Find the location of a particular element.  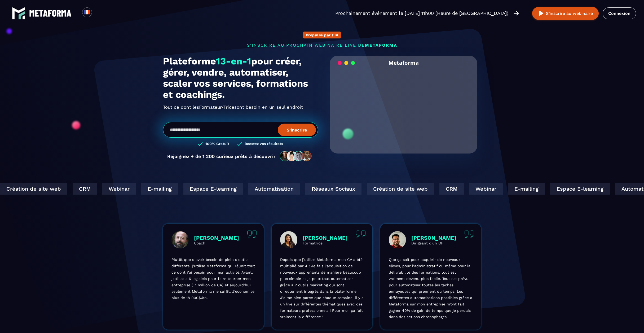

input: Search for option is located at coordinates (99, 13).